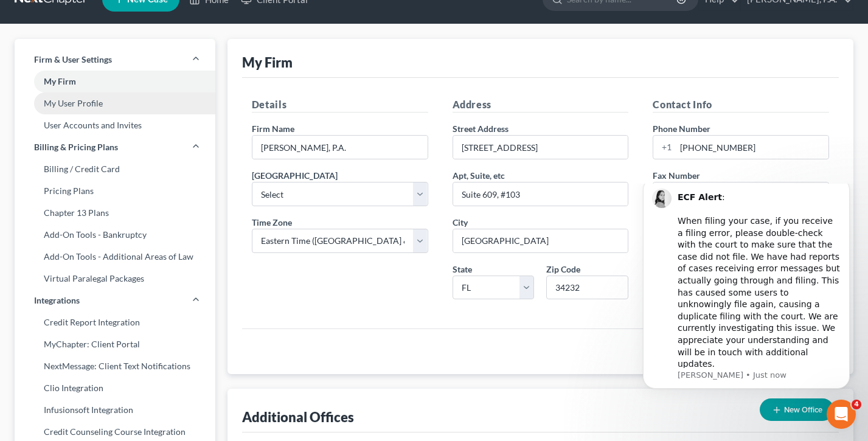  Describe the element at coordinates (340, 147) in the screenshot. I see `input: Enter name...` at that location.